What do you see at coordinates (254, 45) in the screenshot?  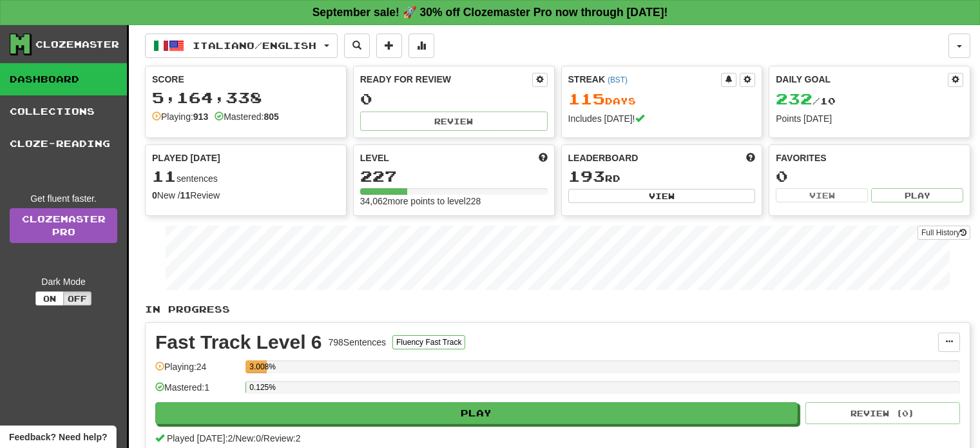 I see `span: Italiano / English` at bounding box center [254, 45].